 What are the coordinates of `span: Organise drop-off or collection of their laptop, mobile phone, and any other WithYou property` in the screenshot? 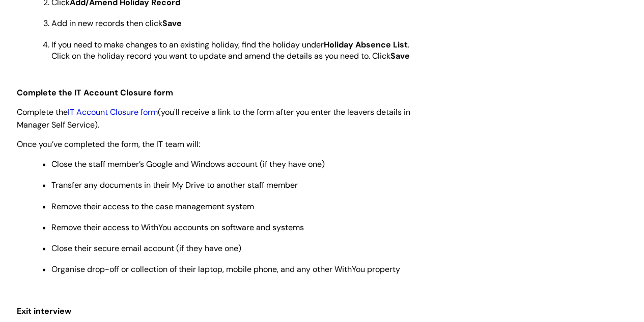 It's located at (225, 268).